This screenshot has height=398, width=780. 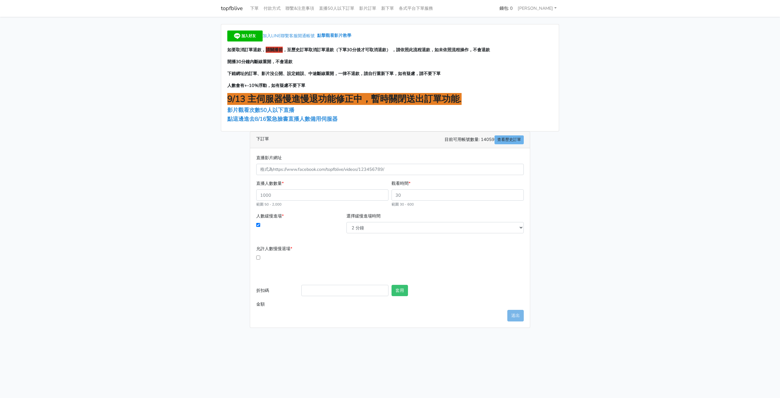 What do you see at coordinates (515, 315) in the screenshot?
I see `button: 送出` at bounding box center [515, 315].